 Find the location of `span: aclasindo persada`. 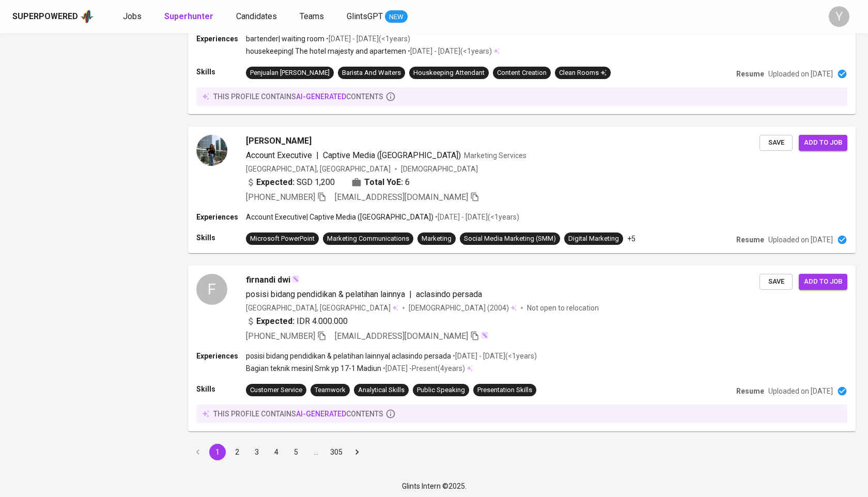

span: aclasindo persada is located at coordinates (449, 294).